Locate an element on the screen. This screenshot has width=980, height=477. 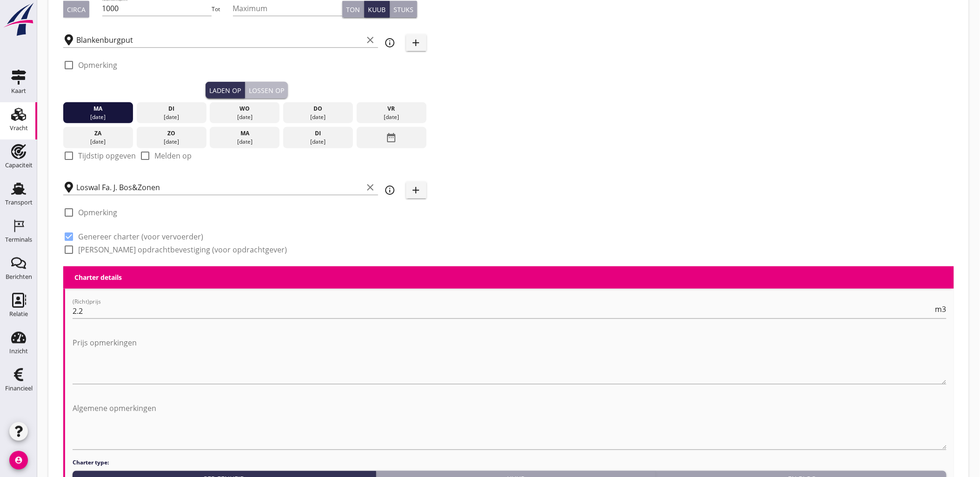
div: Berichten is located at coordinates (19, 277).